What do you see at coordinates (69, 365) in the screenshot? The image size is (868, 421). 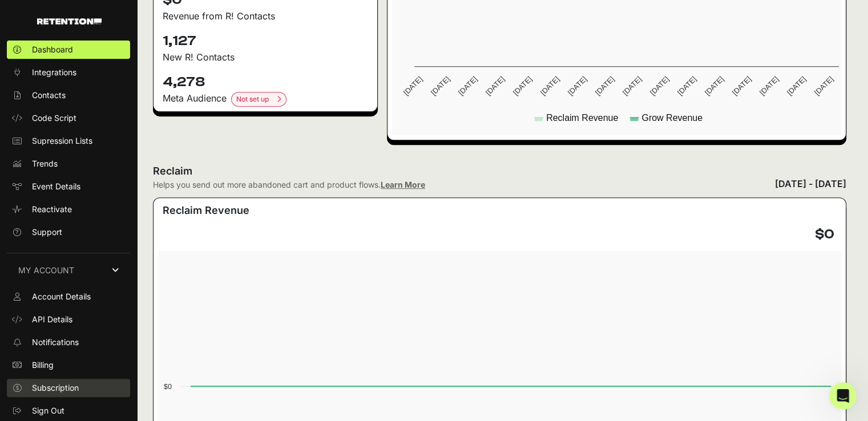 I see `a: Billing` at bounding box center [69, 365].